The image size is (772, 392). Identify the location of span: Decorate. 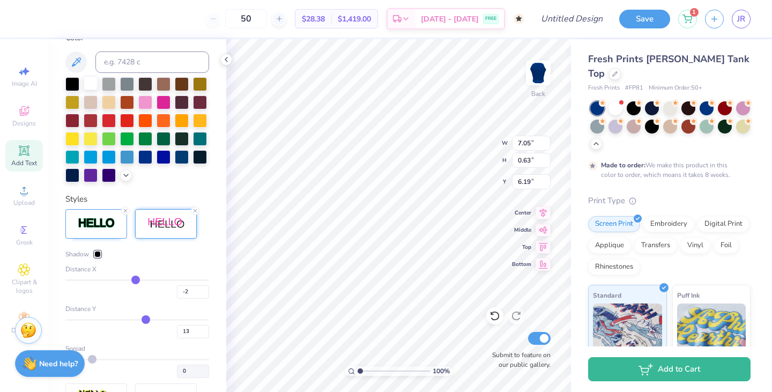
(24, 330).